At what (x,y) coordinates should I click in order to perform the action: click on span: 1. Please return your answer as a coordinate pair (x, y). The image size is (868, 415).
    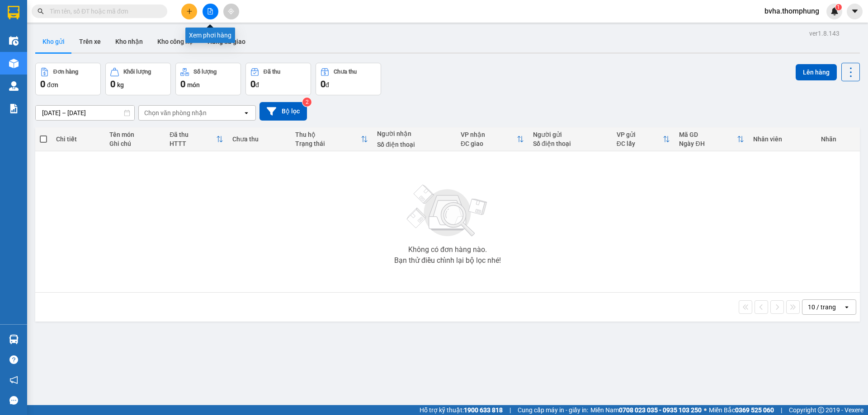
    Looking at the image, I should click on (839, 7).